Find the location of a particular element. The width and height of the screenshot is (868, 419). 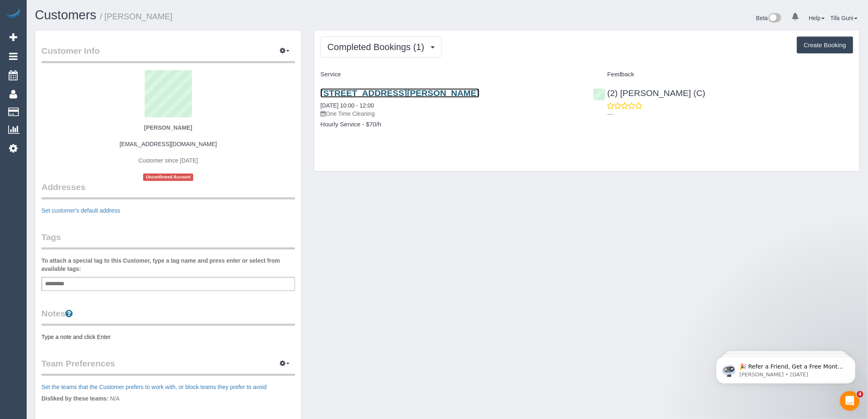

h4: Feedback is located at coordinates (723, 74).